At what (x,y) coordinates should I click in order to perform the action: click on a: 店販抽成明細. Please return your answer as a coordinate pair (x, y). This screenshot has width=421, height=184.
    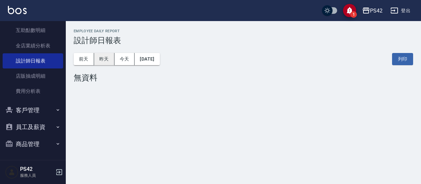
    Looking at the image, I should click on (33, 76).